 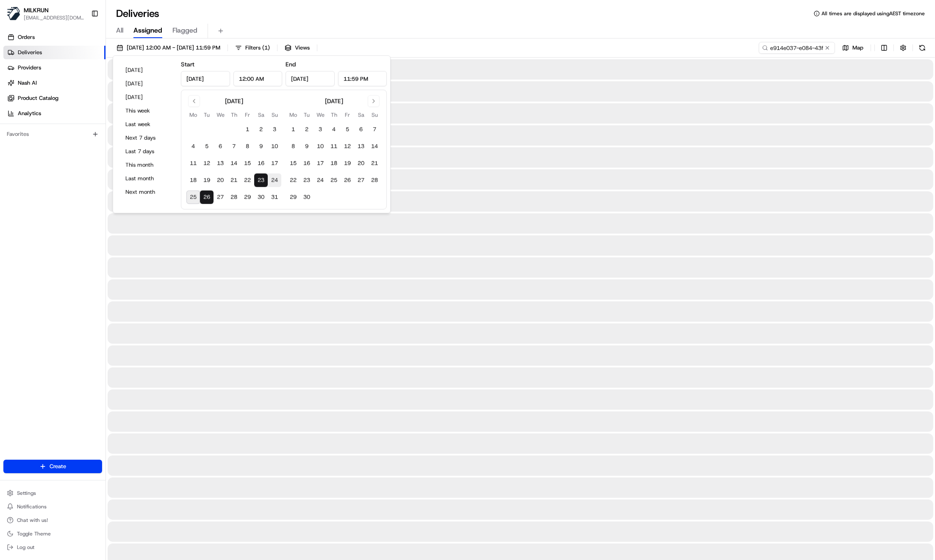 I want to click on button: 5, so click(x=347, y=130).